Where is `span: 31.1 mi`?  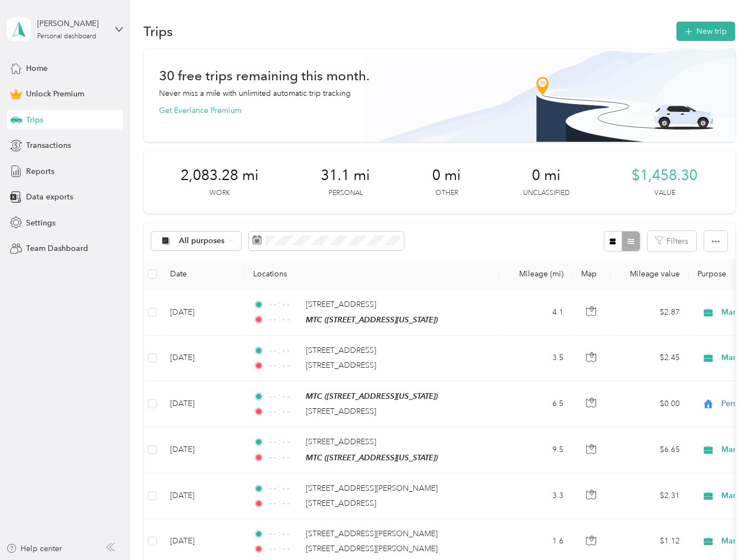
span: 31.1 mi is located at coordinates (345, 175).